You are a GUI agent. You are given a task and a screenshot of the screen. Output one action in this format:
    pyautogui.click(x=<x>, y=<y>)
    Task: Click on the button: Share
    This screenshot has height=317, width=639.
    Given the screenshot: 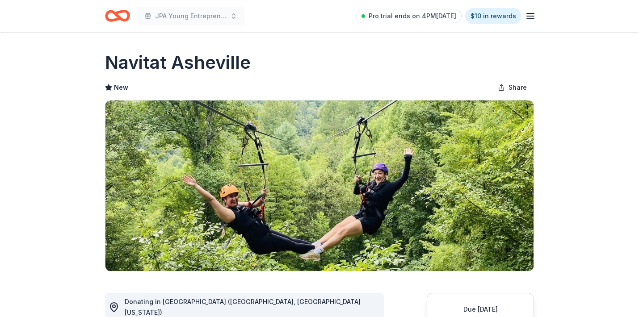 What is the action you would take?
    pyautogui.click(x=512, y=88)
    